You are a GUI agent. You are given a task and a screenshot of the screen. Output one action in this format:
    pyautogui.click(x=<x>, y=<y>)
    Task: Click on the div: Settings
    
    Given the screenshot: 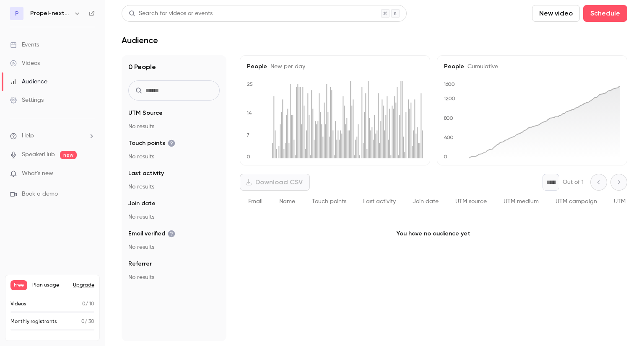 What is the action you would take?
    pyautogui.click(x=27, y=100)
    